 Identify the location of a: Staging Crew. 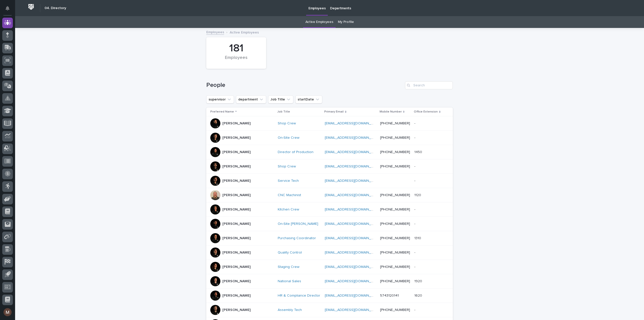
(289, 267).